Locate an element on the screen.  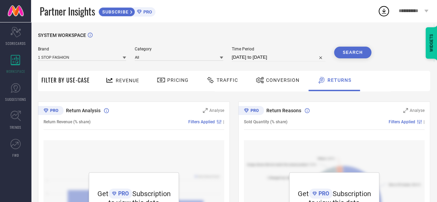
span: Pricing is located at coordinates (178, 80).